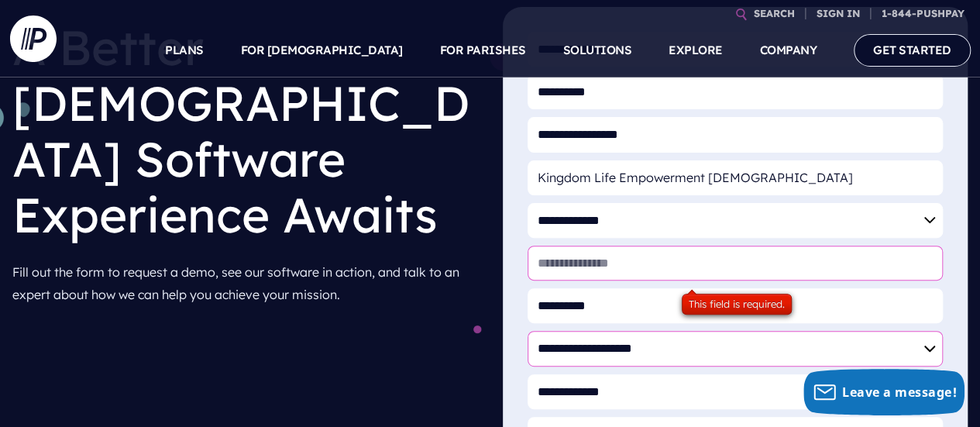  What do you see at coordinates (735, 177) in the screenshot?
I see `input: Organization Name` at bounding box center [735, 177].